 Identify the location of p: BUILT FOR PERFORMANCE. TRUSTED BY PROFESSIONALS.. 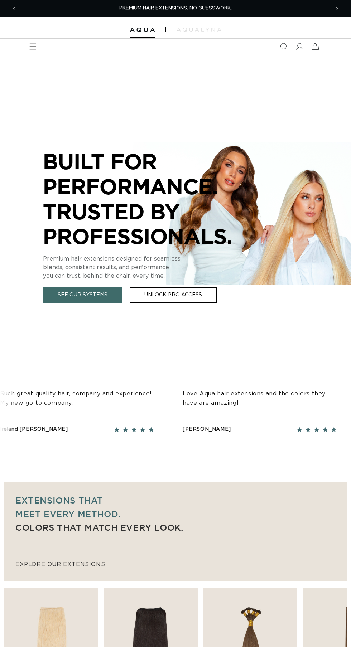
(150, 199).